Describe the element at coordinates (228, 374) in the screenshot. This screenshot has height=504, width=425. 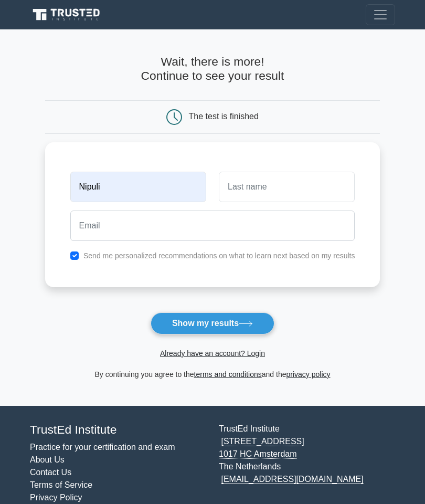
I see `a: terms and conditions` at that location.